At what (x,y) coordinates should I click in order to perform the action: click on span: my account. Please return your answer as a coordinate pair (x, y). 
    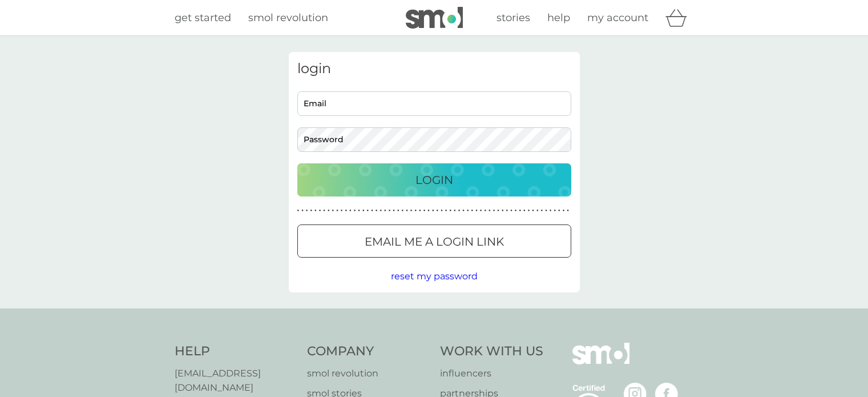
    Looking at the image, I should click on (618, 17).